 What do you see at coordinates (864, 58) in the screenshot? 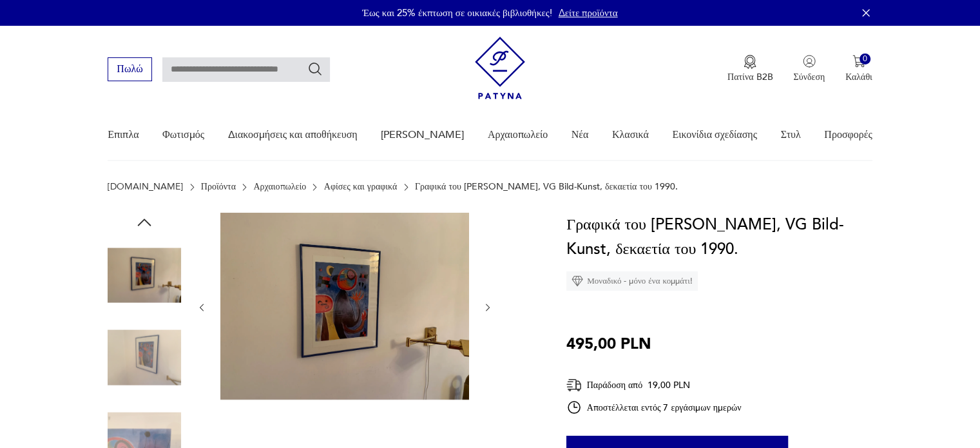
I see `font: 0` at bounding box center [864, 58].